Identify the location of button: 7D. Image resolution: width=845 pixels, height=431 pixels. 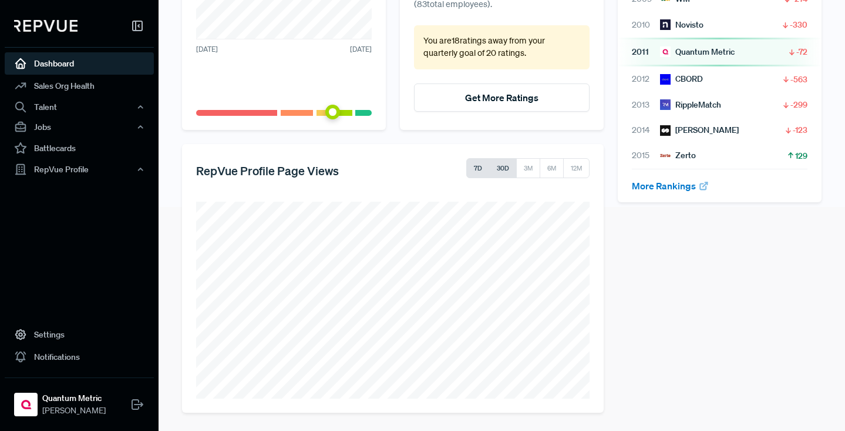
(478, 168).